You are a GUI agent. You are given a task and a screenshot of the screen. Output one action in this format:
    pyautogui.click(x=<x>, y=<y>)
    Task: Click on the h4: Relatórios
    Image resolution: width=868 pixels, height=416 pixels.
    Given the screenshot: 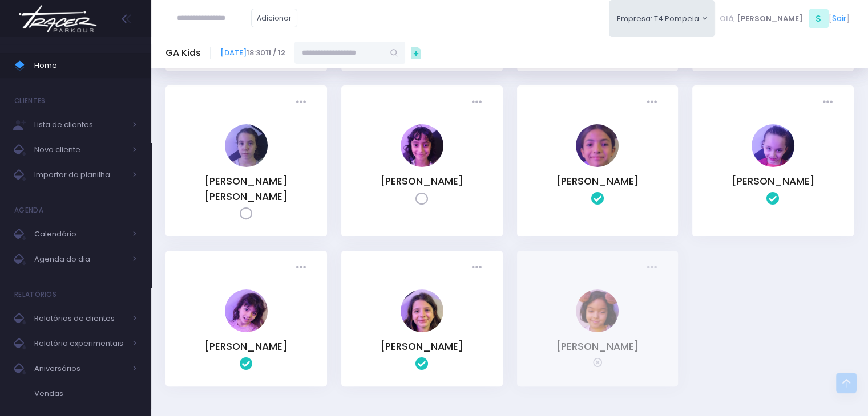 What is the action you would take?
    pyautogui.click(x=35, y=295)
    